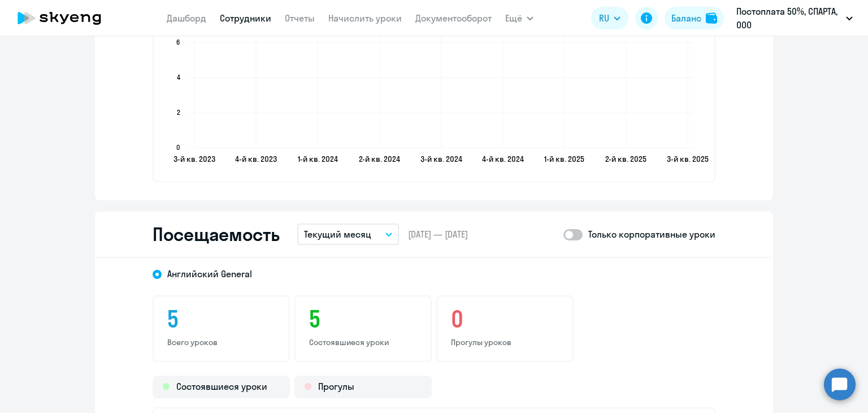 This screenshot has height=413, width=868. What do you see at coordinates (686, 18) in the screenshot?
I see `div: Баланс` at bounding box center [686, 18].